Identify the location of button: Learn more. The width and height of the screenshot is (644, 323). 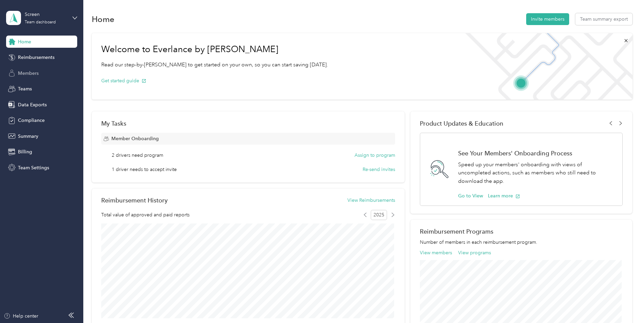
(504, 196).